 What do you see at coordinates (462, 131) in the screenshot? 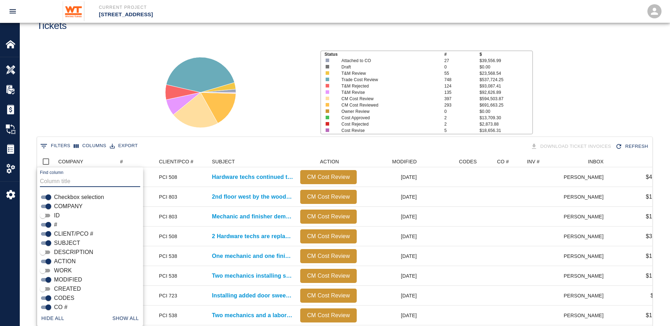
I see `p: 5` at bounding box center [462, 131].